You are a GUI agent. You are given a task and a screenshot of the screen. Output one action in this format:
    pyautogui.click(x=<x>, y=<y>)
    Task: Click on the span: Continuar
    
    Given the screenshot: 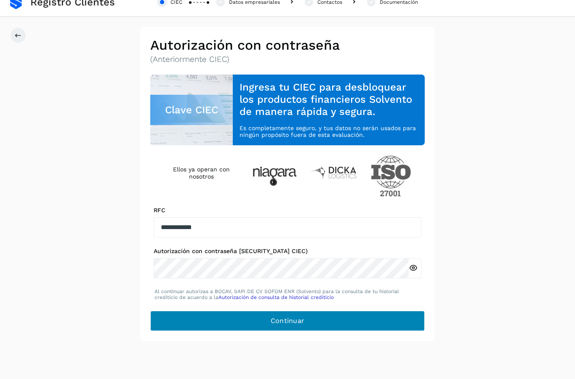 What is the action you would take?
    pyautogui.click(x=287, y=320)
    